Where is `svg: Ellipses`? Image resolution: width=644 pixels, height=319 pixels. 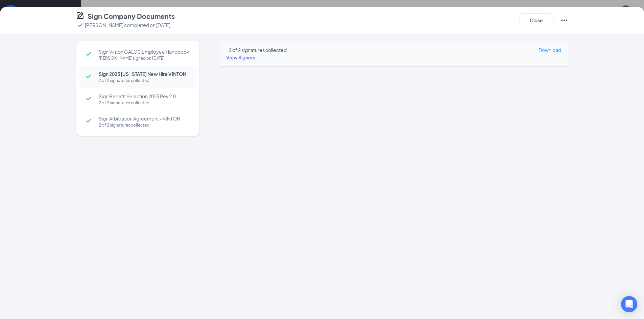
svg: Ellipses is located at coordinates (564, 20).